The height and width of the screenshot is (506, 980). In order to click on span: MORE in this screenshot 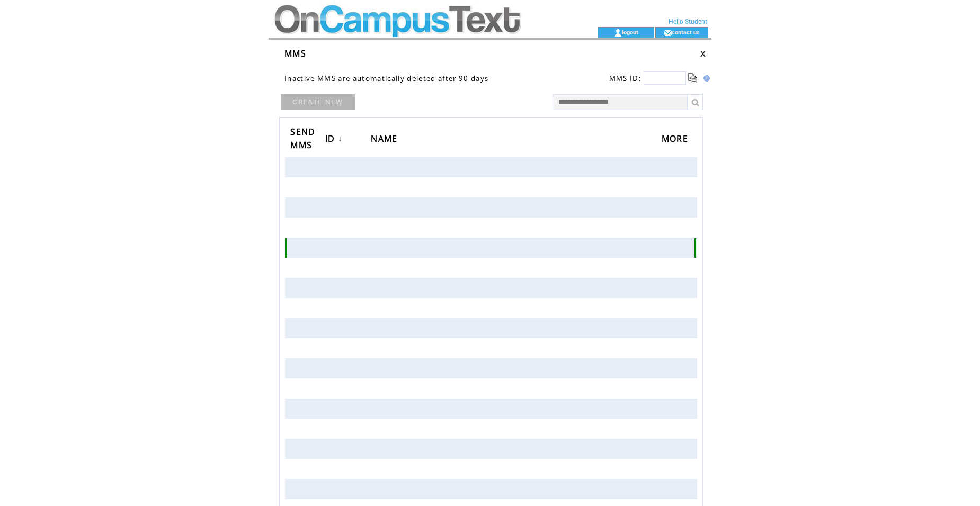, I will do `click(676, 139)`.